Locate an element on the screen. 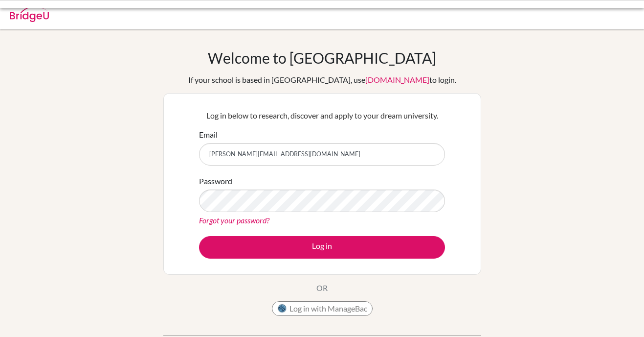  label: Email is located at coordinates (208, 134).